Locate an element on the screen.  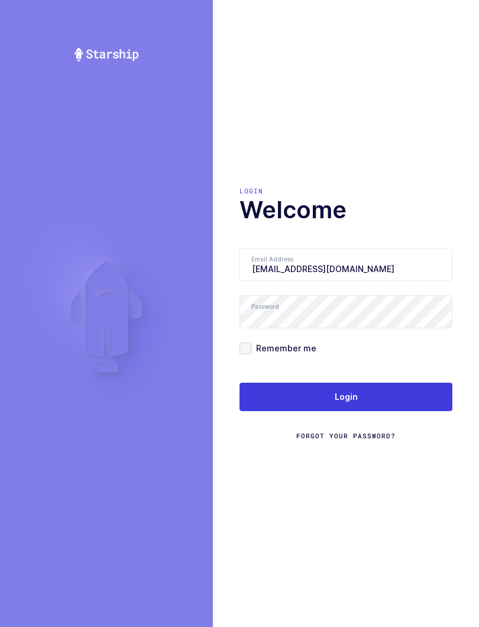
input: Email Address is located at coordinates (346, 265).